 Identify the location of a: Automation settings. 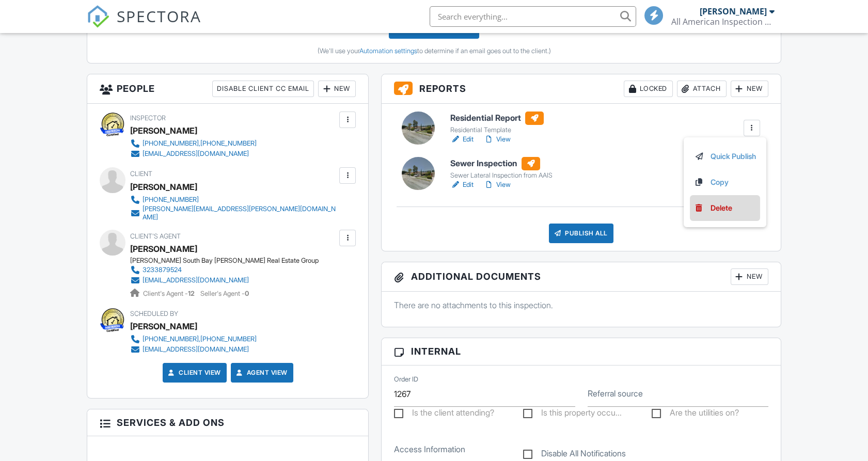
(388, 51).